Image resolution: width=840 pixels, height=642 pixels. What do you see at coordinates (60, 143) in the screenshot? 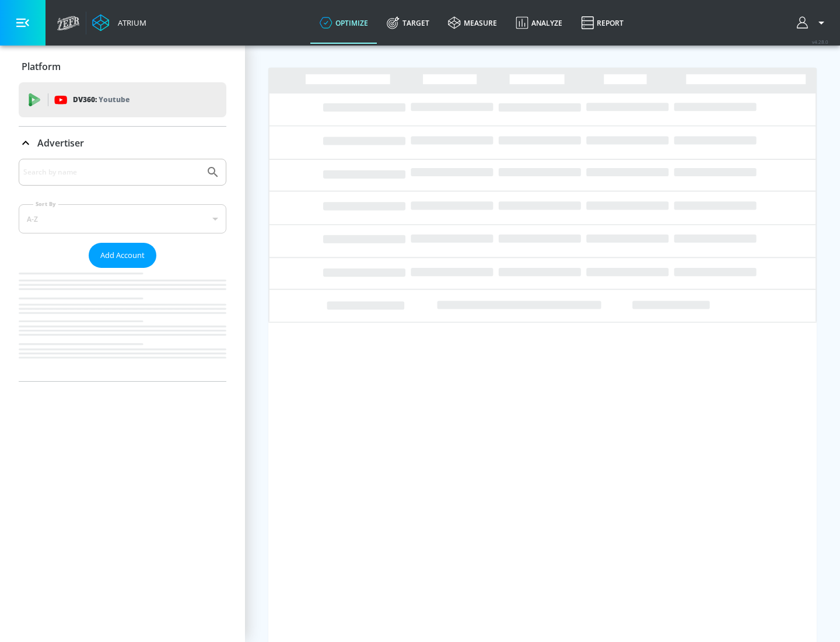
I see `p: Advertiser` at bounding box center [60, 143].